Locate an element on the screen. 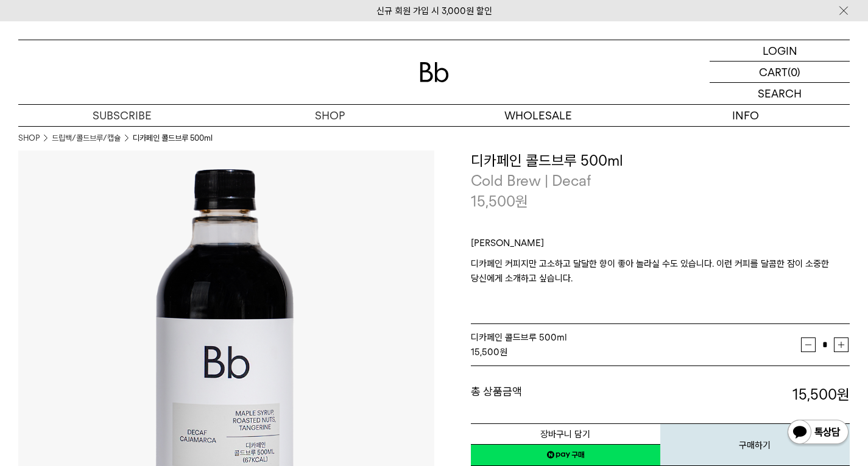 The image size is (868, 466). dt: 총 상품금액 is located at coordinates (565, 394).